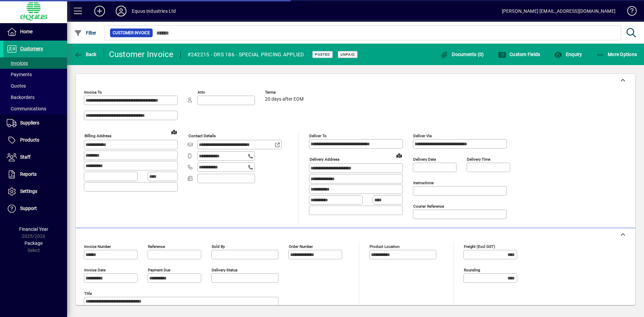 The image size is (644, 317). I want to click on a: Quotes, so click(36, 86).